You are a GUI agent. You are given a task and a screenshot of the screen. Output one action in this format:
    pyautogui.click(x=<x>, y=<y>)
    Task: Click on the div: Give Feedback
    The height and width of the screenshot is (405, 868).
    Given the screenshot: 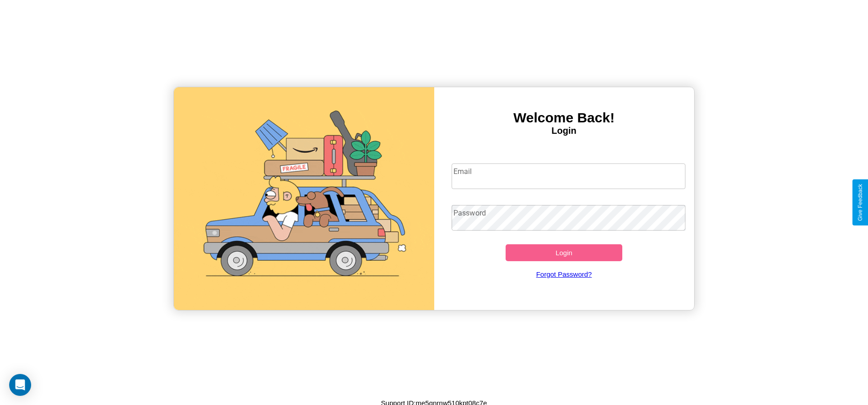 What is the action you would take?
    pyautogui.click(x=860, y=202)
    